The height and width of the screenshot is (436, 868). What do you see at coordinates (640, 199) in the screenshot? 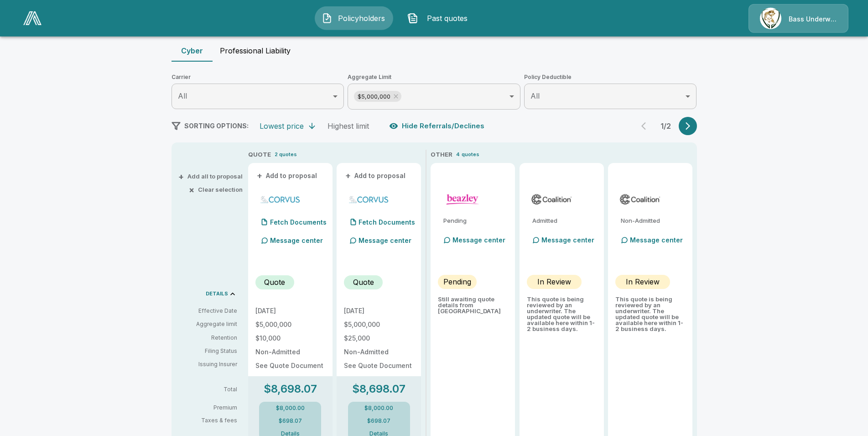
I see `img: coalitioncyber` at bounding box center [640, 199].